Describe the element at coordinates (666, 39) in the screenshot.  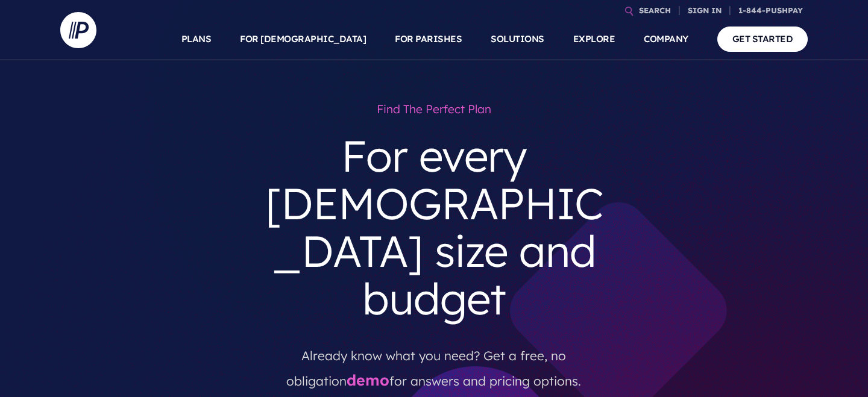
I see `a: COMPANY` at that location.